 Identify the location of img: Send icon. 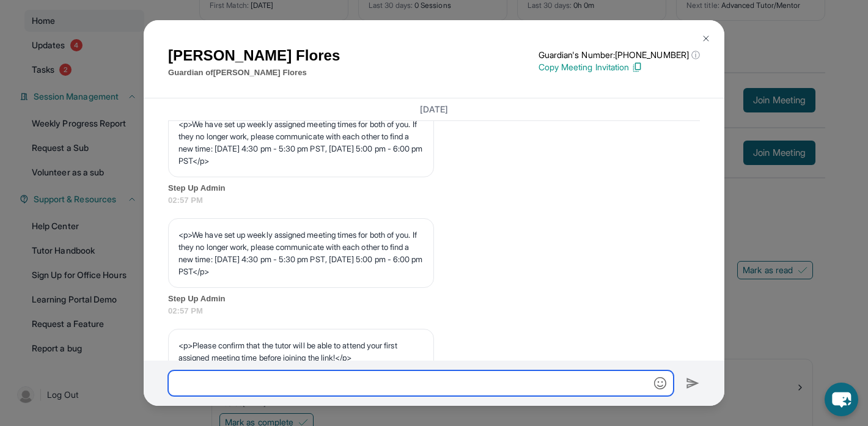
(693, 383).